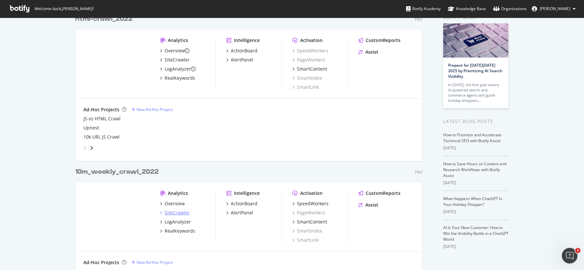 The height and width of the screenshot is (270, 584). Describe the element at coordinates (476, 40) in the screenshot. I see `img: Prepare for Black Friday 2025 by Prioritizing AI Search Visibility` at that location.